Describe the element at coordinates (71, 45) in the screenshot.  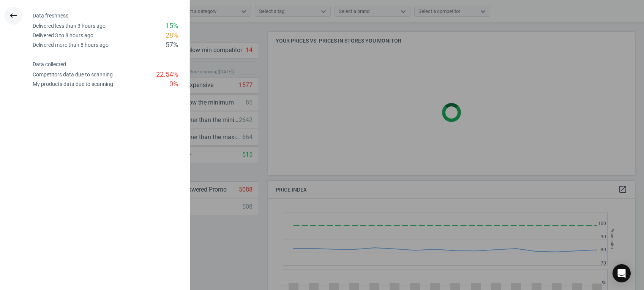
I see `div: Delivered more than 8 hours ago` at that location.